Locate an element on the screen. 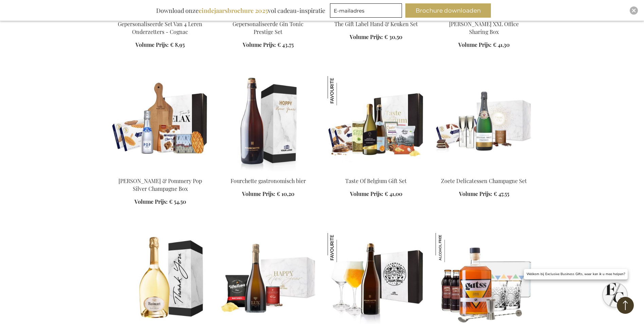 This screenshot has height=324, width=644. a: Volume Prijs: € 8,95 is located at coordinates (160, 45).